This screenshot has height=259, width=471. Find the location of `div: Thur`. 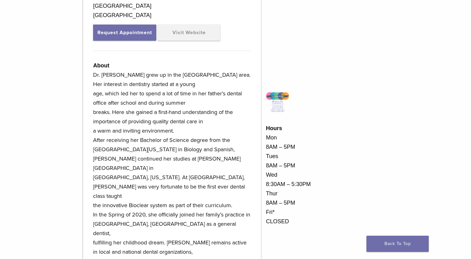

div: Thur is located at coordinates (327, 194).